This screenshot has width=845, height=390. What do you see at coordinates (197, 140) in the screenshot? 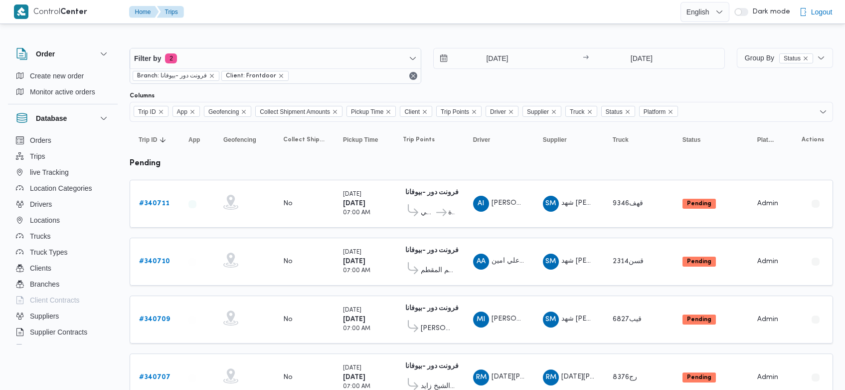
I see `button: App` at bounding box center [197, 140].